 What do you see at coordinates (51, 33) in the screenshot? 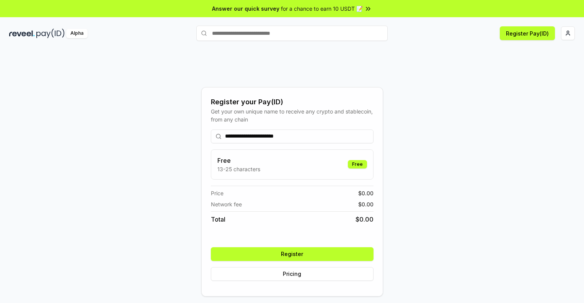
I see `img: pay_id` at bounding box center [51, 33].